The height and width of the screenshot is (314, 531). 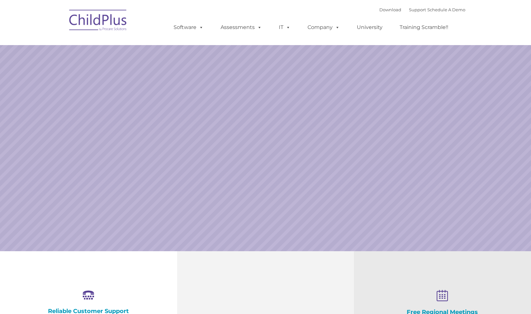 I want to click on a: Support, so click(x=417, y=10).